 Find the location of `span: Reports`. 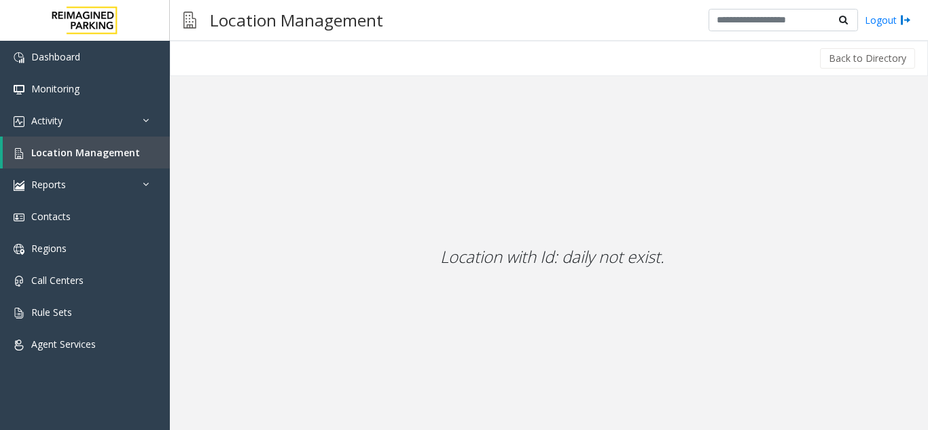

span: Reports is located at coordinates (48, 184).